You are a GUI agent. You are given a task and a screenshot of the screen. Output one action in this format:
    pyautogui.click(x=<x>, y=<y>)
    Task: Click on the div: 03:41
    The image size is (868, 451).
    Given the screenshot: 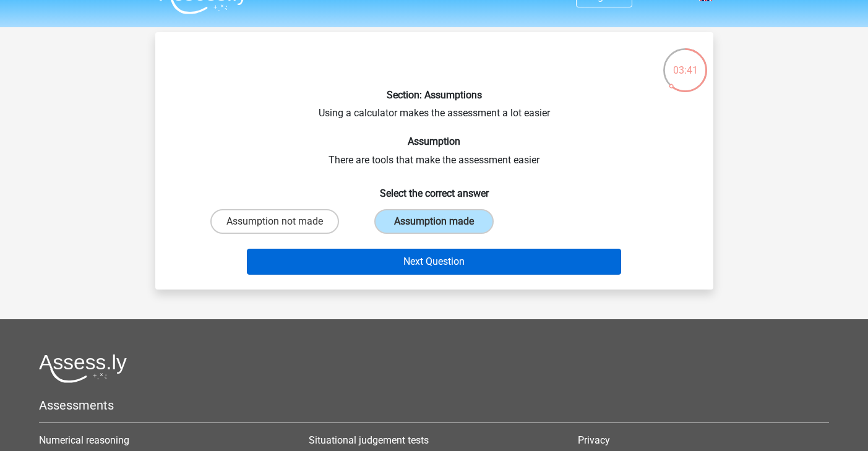 What is the action you would take?
    pyautogui.click(x=685, y=63)
    